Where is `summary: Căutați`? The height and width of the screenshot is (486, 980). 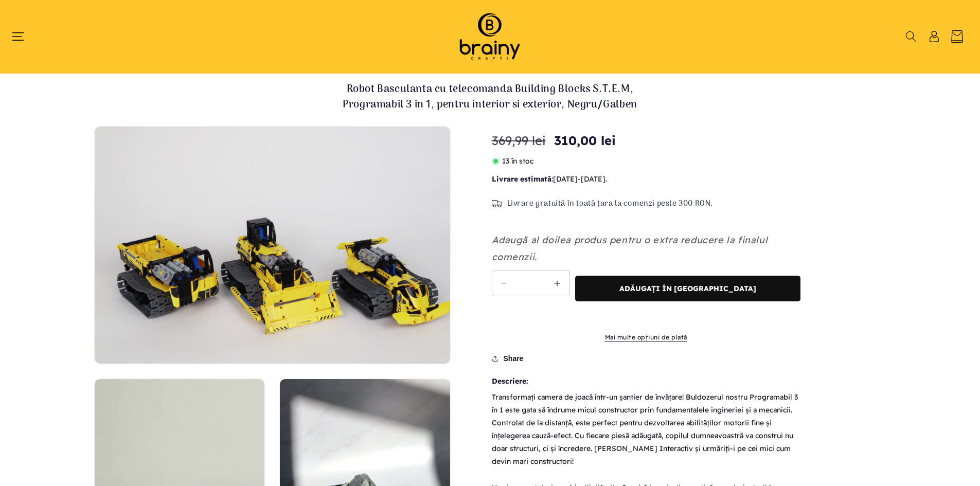
summary: Căutați is located at coordinates (910, 37).